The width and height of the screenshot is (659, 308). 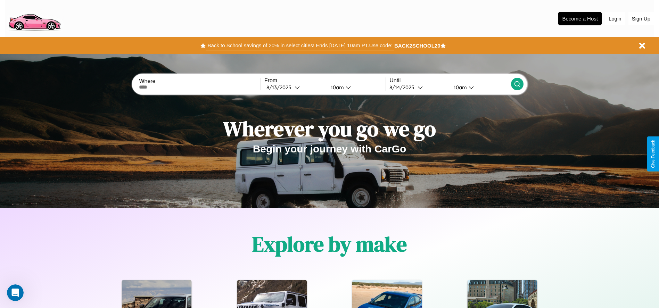 What do you see at coordinates (280, 87) in the screenshot?
I see `div: 8 / 13 / 2025` at bounding box center [280, 87].